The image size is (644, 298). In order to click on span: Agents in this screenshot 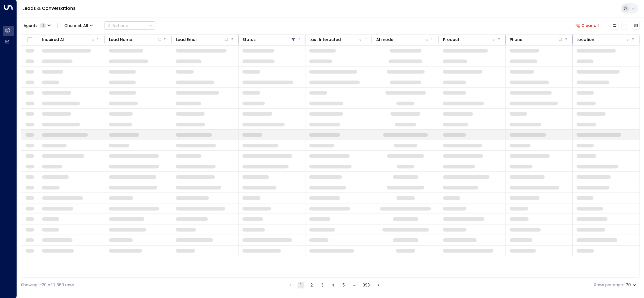, I will do `click(30, 26)`.